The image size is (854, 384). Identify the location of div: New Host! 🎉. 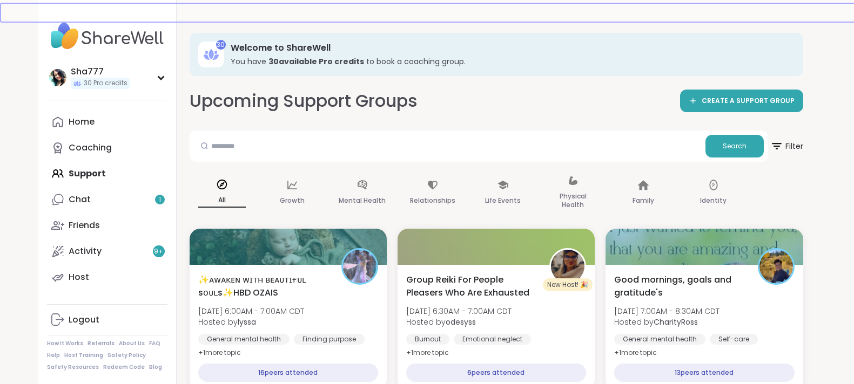
(568, 285).